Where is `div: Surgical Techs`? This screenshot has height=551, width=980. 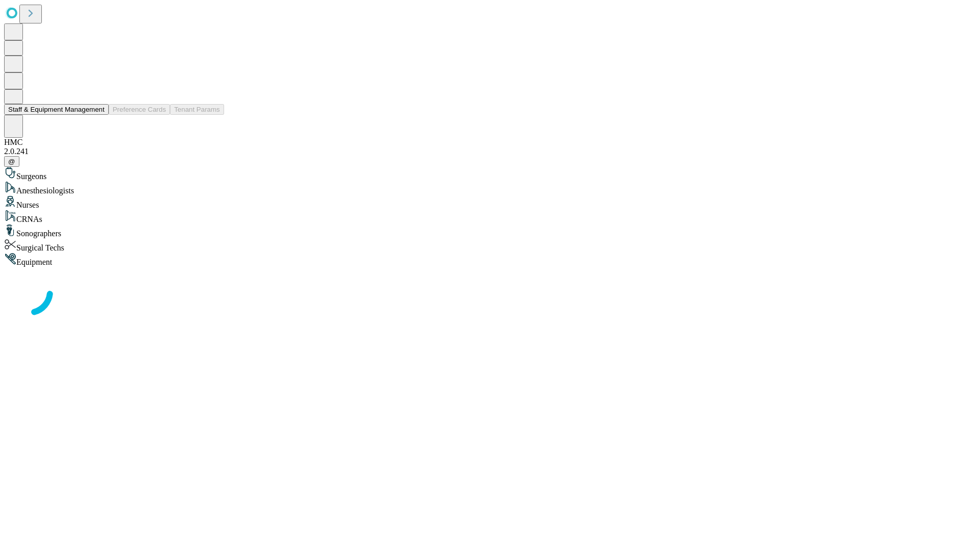 div: Surgical Techs is located at coordinates (490, 245).